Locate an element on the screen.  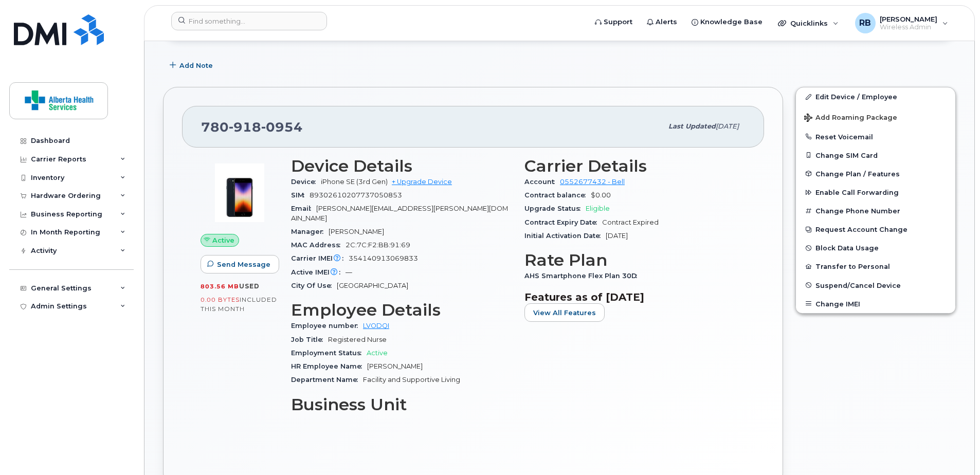
button: Request Account Change is located at coordinates (875, 229).